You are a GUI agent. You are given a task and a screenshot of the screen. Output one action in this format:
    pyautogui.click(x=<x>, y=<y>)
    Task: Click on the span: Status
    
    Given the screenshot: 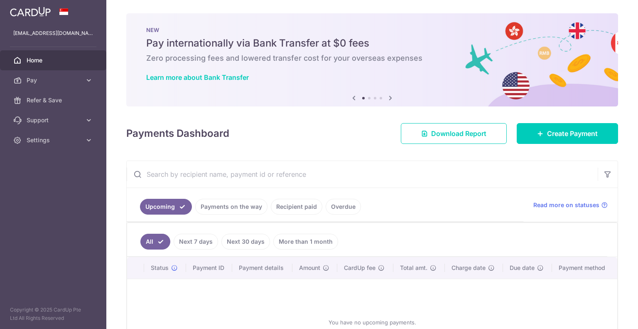 What is the action you would take?
    pyautogui.click(x=160, y=268)
    